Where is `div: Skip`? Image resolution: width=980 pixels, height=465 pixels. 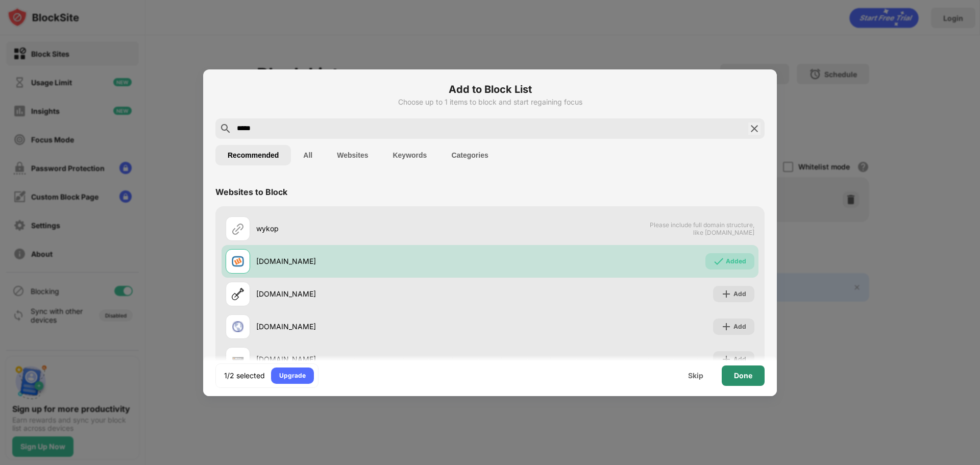 div: Skip is located at coordinates (696, 376).